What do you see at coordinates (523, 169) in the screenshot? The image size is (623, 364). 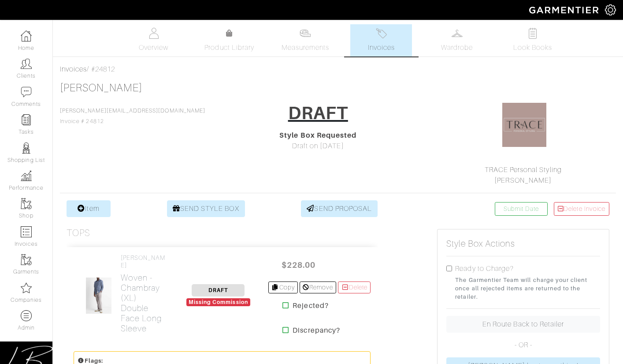 I see `a: TRACE Personal Styling` at bounding box center [523, 169].